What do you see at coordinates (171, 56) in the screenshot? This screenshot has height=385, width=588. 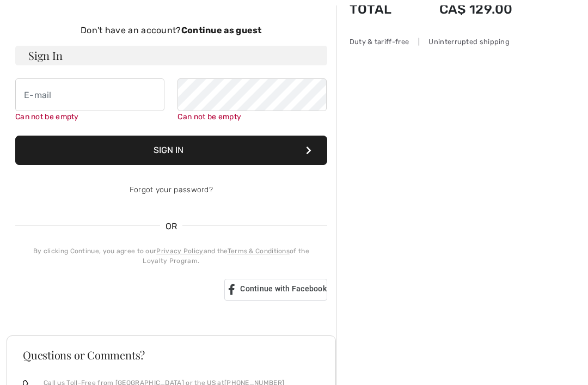 I see `h3: Sign In` at bounding box center [171, 56].